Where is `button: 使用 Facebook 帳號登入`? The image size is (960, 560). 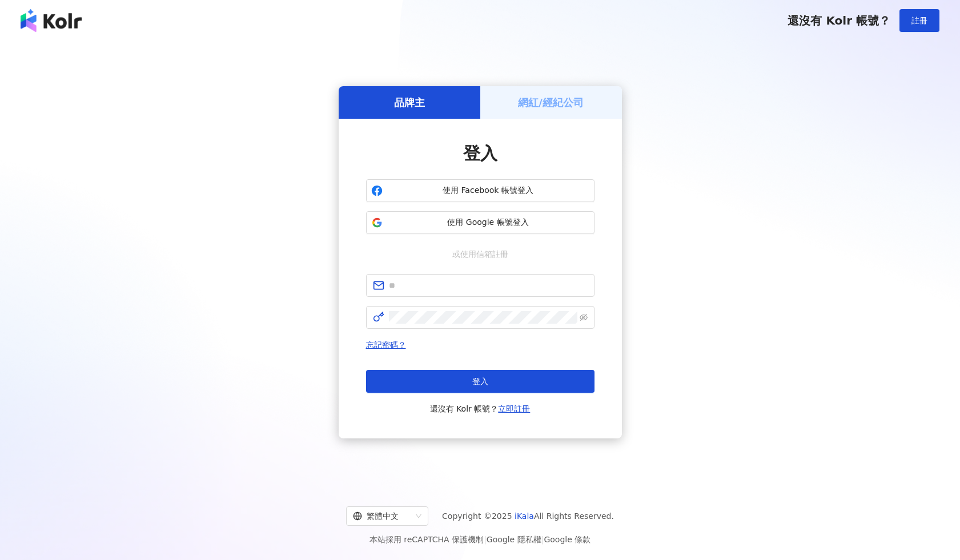
button: 使用 Facebook 帳號登入 is located at coordinates (480, 191).